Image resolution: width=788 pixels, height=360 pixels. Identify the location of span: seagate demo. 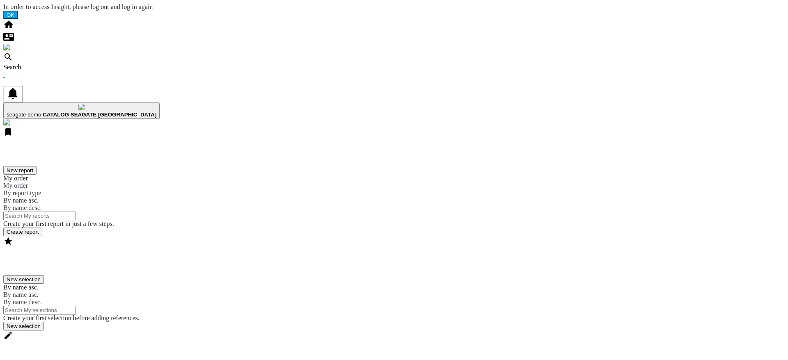
(24, 114).